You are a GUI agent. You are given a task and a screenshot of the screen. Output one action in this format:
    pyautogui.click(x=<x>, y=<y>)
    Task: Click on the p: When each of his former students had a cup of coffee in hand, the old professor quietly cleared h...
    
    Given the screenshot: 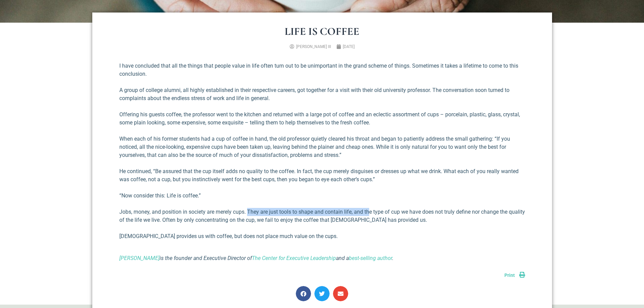 What is the action you would take?
    pyautogui.click(x=322, y=147)
    